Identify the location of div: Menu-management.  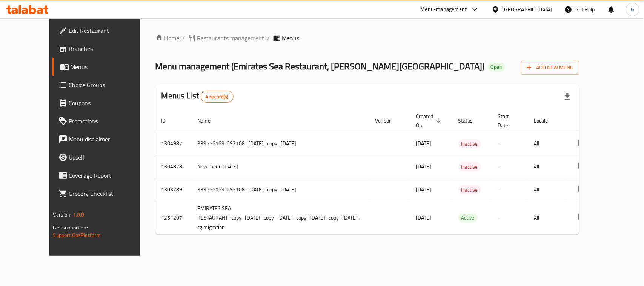
(444, 9).